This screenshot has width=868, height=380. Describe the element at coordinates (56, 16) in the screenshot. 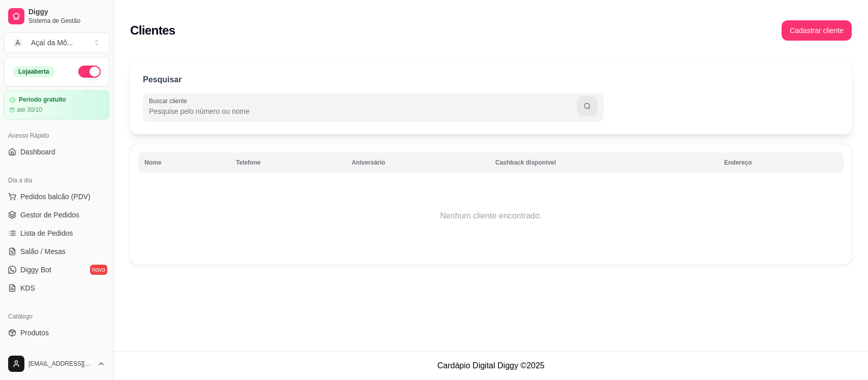

I see `a: DiggySistema de Gestão` at that location.